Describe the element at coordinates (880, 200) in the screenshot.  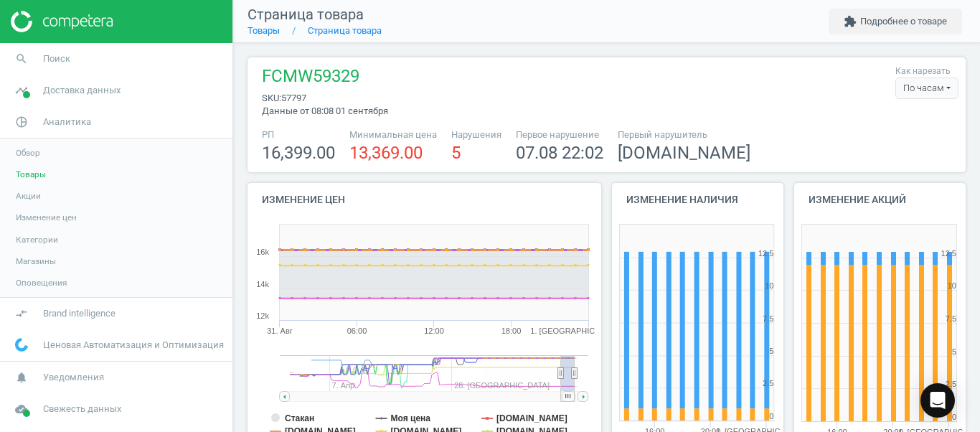
I see `h4: Изменение акций` at that location.